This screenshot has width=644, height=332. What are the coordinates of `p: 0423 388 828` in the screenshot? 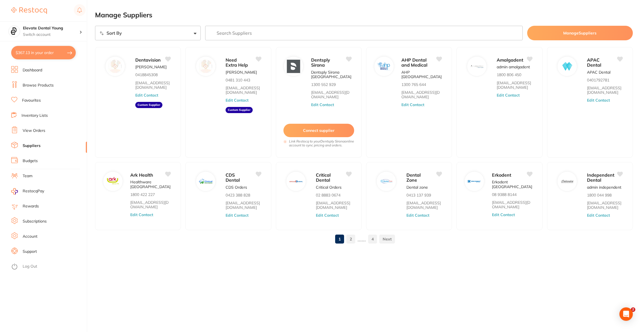 It's located at (238, 195).